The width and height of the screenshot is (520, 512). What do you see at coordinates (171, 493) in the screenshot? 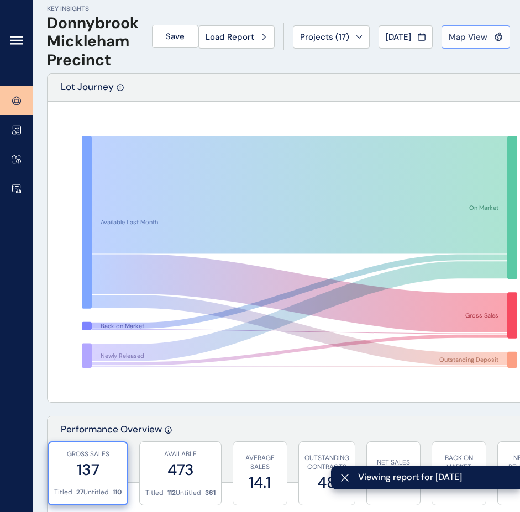
I see `p: 112` at bounding box center [171, 493].